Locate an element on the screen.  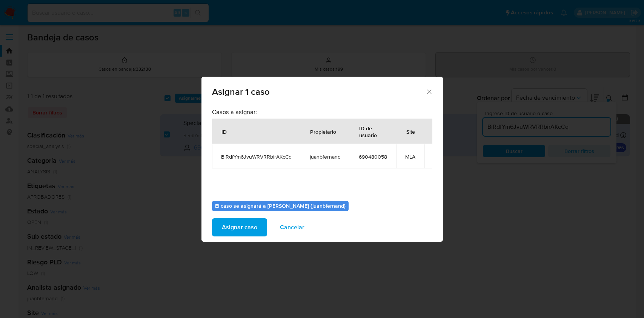
div: ID is located at coordinates (224, 131).